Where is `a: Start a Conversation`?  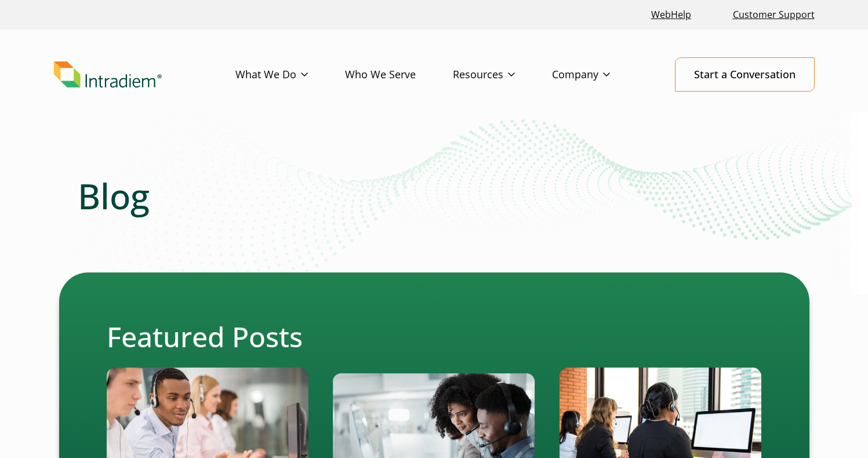 a: Start a Conversation is located at coordinates (745, 74).